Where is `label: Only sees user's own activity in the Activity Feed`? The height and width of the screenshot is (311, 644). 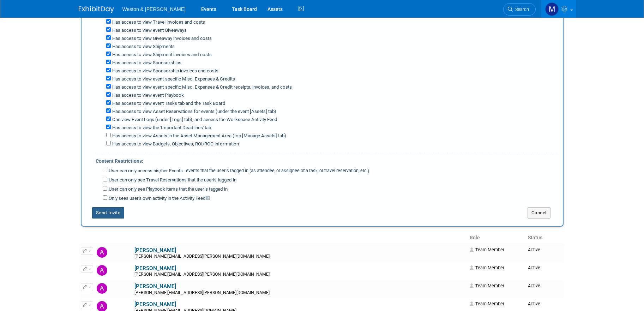
label: Only sees user's own activity in the Activity Feed is located at coordinates (159, 198).